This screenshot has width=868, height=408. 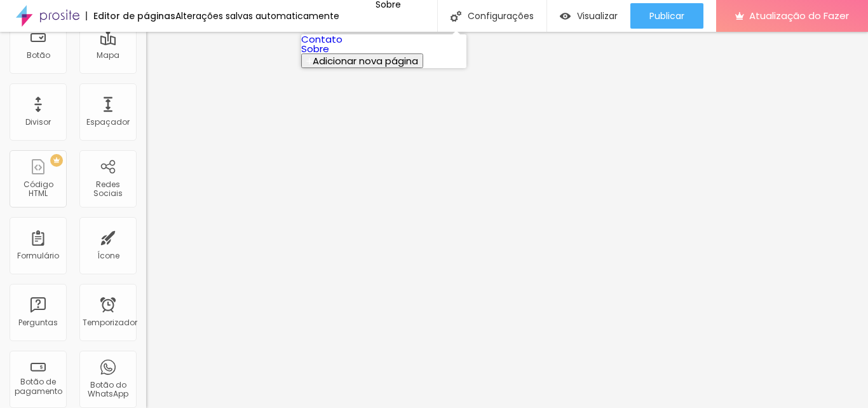 What do you see at coordinates (315, 48) in the screenshot?
I see `font: Sobre` at bounding box center [315, 48].